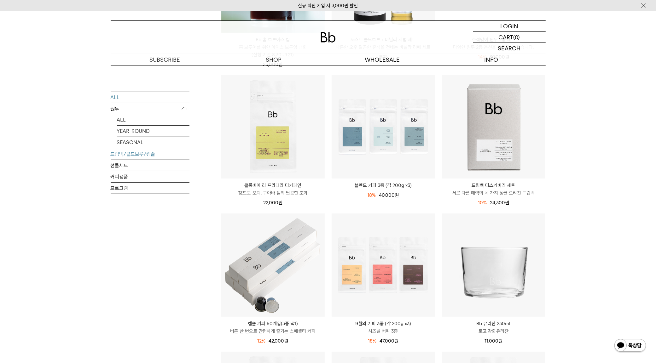 This screenshot has width=656, height=363. I want to click on p: 원두, so click(150, 109).